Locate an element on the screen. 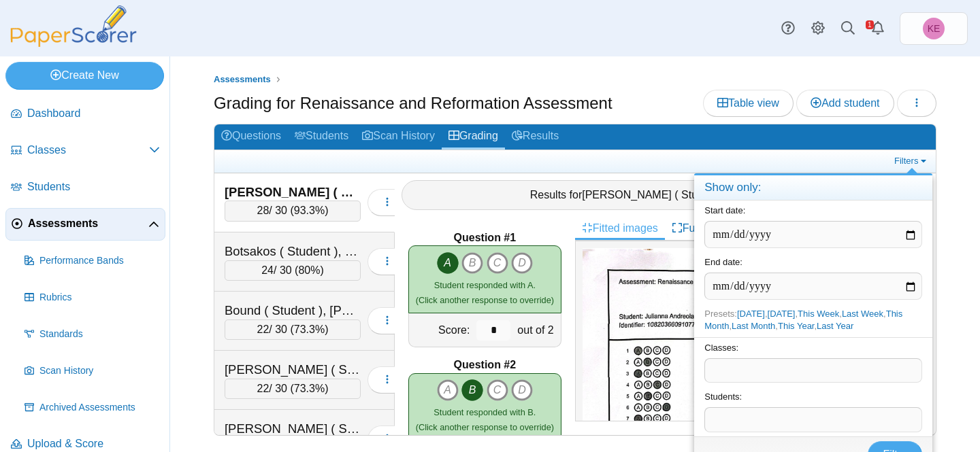 This screenshot has height=452, width=980. a: Fitted images is located at coordinates (620, 228).